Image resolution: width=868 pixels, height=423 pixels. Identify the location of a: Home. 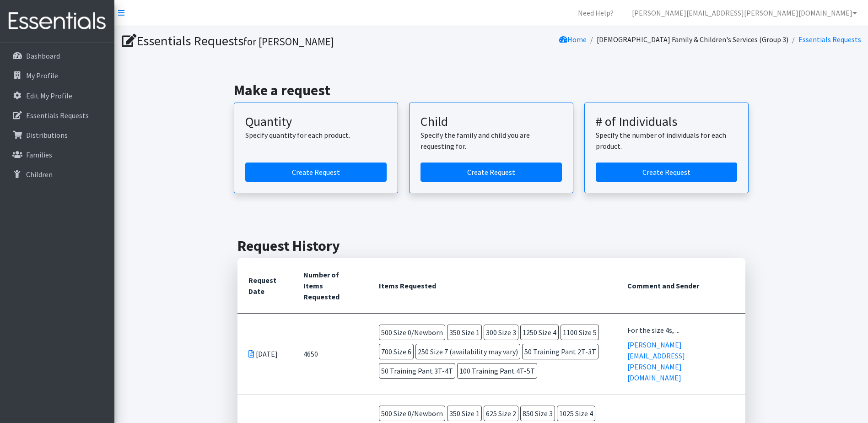
(573, 39).